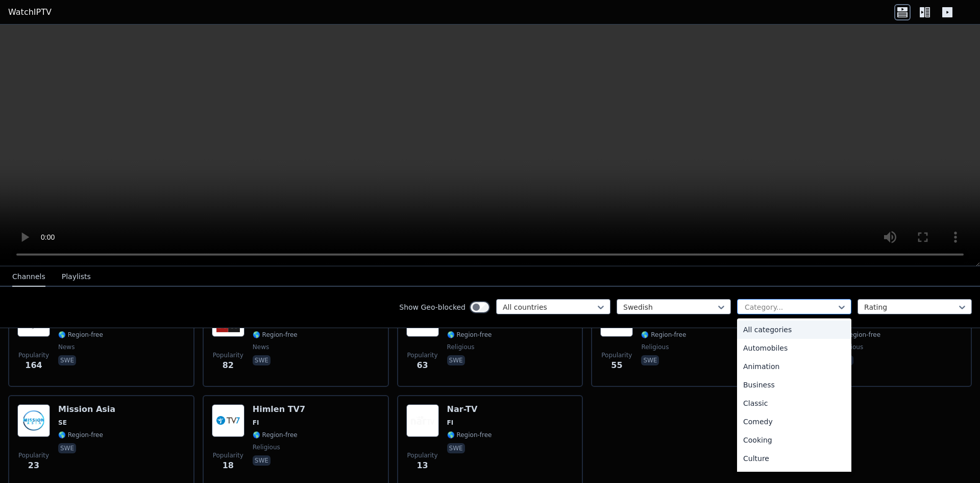  Describe the element at coordinates (794, 385) in the screenshot. I see `div: Business` at that location.